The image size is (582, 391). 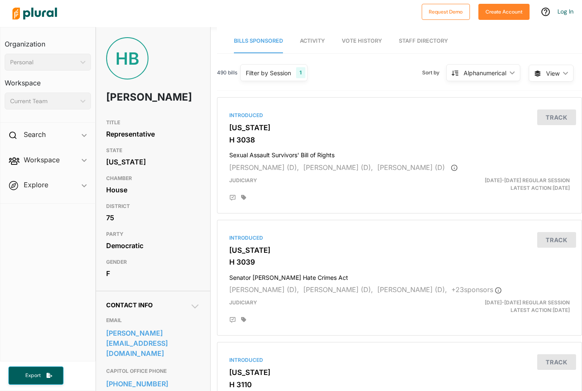 What do you see at coordinates (153, 123) in the screenshot?
I see `h3: TITLE` at bounding box center [153, 123].